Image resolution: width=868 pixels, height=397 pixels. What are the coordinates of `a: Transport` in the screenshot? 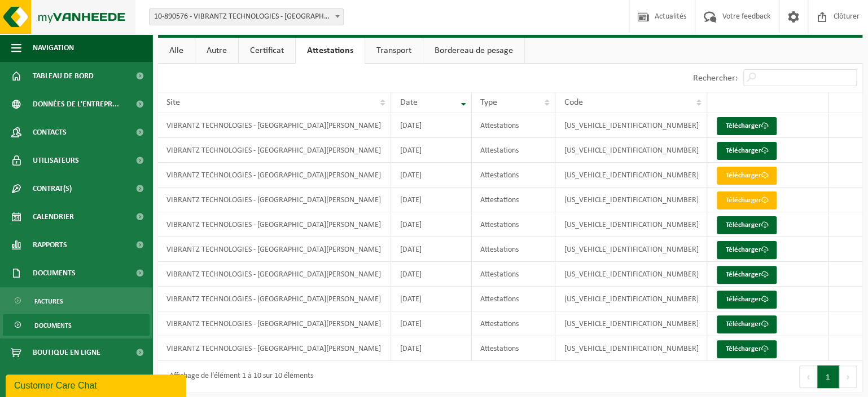 It's located at (394, 51).